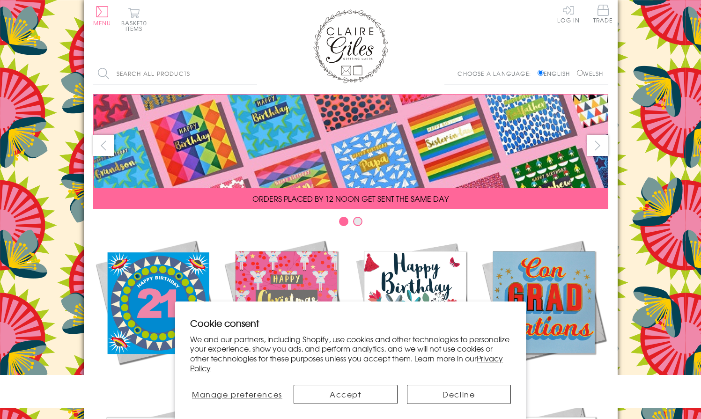 This screenshot has width=701, height=419. I want to click on button: Menu, so click(102, 16).